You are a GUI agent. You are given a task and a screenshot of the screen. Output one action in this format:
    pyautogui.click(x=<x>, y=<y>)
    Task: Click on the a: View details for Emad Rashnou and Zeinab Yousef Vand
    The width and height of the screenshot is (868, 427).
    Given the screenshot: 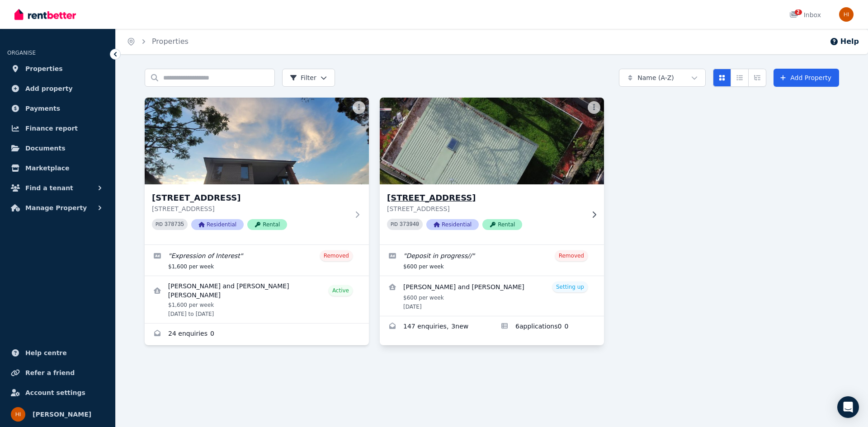 What is the action you would take?
    pyautogui.click(x=492, y=296)
    